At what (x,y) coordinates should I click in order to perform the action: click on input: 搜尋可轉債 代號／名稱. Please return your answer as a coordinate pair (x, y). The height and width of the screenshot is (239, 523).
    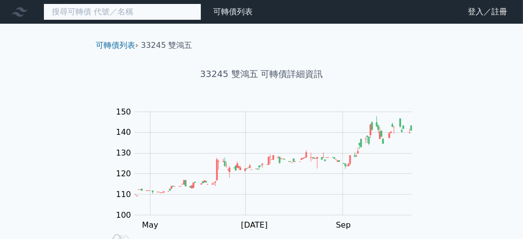
    Looking at the image, I should click on (122, 12).